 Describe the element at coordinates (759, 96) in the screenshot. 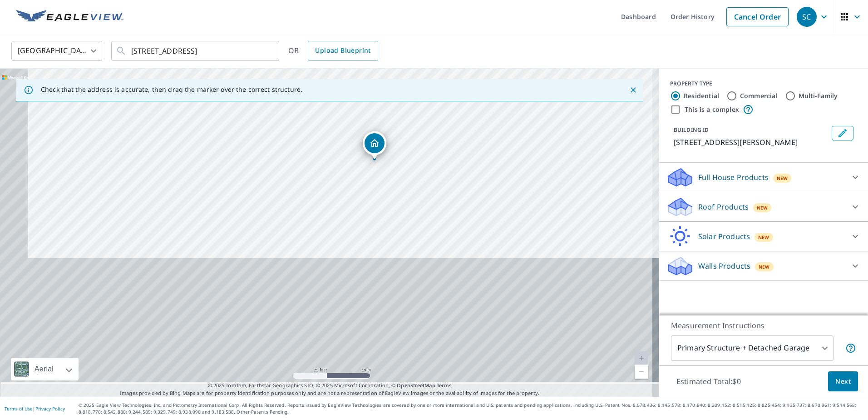

I see `label: Commercial` at that location.